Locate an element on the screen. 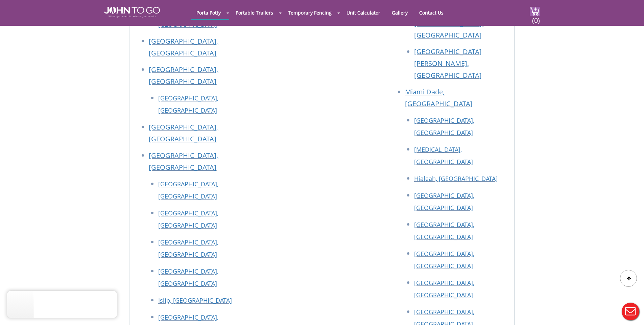  img: cart a is located at coordinates (535, 11).